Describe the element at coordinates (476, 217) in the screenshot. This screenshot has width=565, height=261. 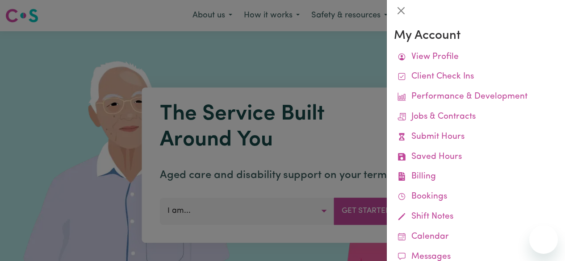
I see `a: Shift Notes` at that location.